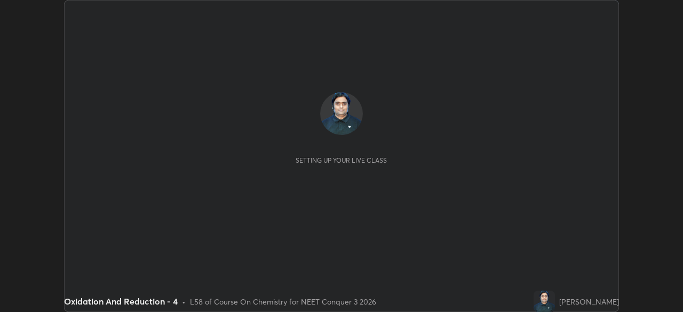 Image resolution: width=683 pixels, height=312 pixels. I want to click on div: L58 of Course On Chemistry for NEET Conquer 3 2026, so click(283, 301).